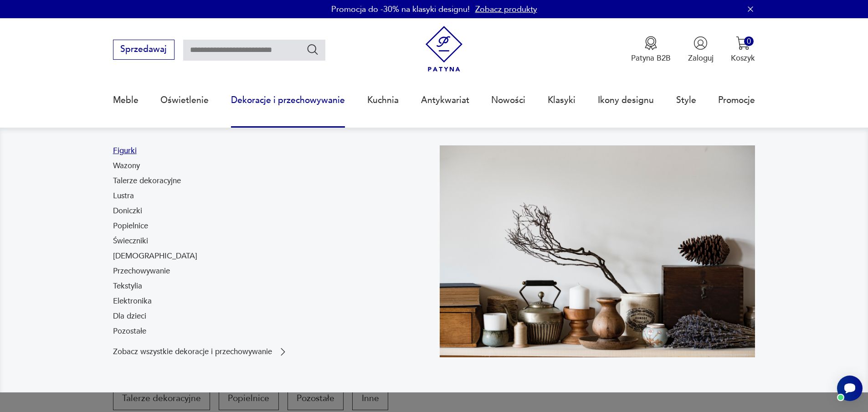  What do you see at coordinates (445, 100) in the screenshot?
I see `a: Antykwariat` at bounding box center [445, 100].